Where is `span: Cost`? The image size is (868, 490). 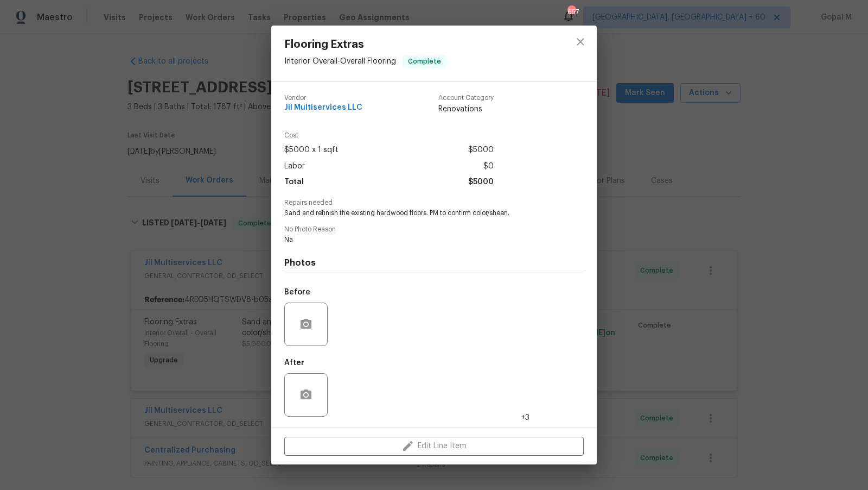
span: Cost is located at coordinates (389, 135).